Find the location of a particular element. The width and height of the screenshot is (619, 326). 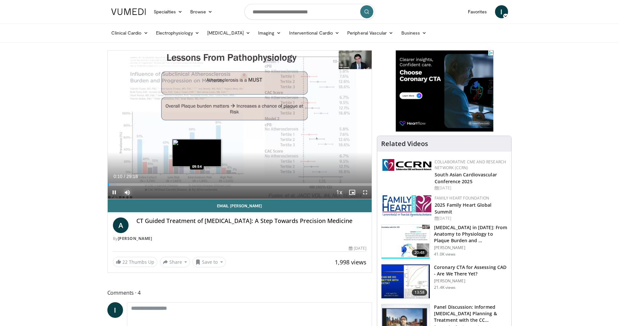

input: Search topics, interventions is located at coordinates (310, 12).